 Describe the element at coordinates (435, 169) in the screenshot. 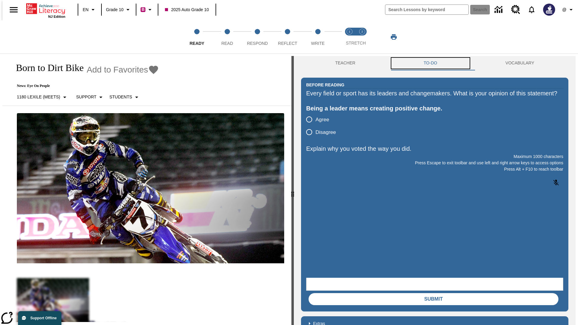

I see `p: Press Alt + F10 to reach toolbar` at that location.